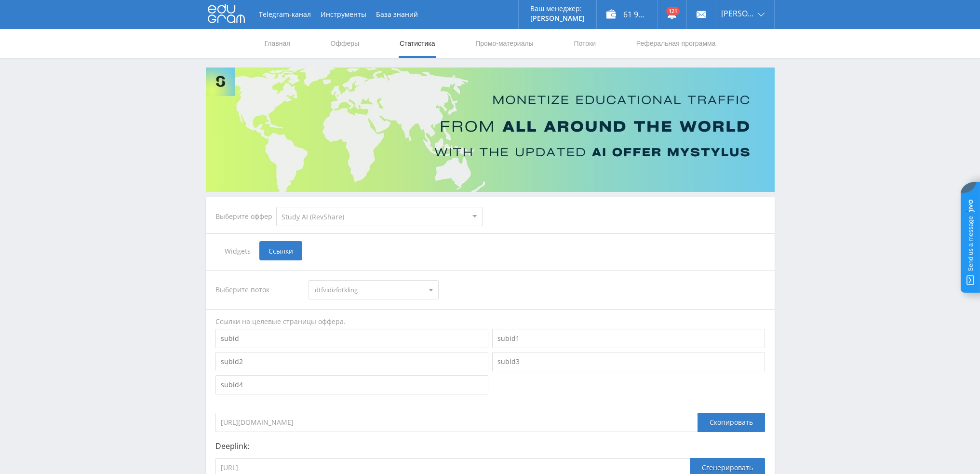 The width and height of the screenshot is (980, 474). Describe the element at coordinates (280, 251) in the screenshot. I see `span: Ссылки` at that location.